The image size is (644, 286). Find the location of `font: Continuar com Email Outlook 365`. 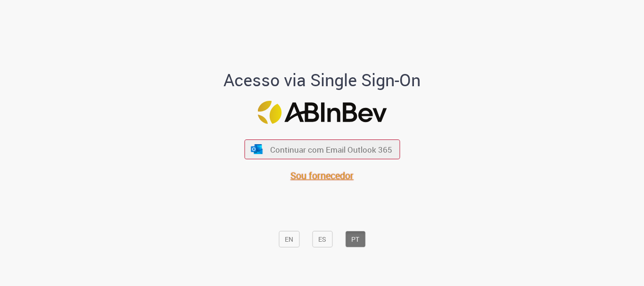

font: Continuar com Email Outlook 365 is located at coordinates (331, 150).